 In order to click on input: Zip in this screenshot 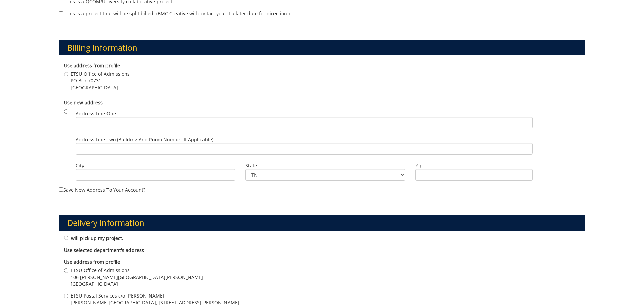, I will do `click(474, 174)`.